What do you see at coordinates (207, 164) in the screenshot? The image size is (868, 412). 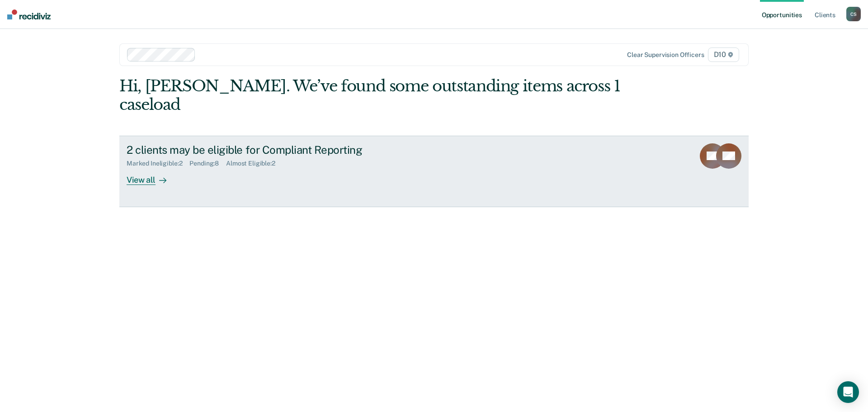 I see `div: Pending : 8` at bounding box center [207, 164].